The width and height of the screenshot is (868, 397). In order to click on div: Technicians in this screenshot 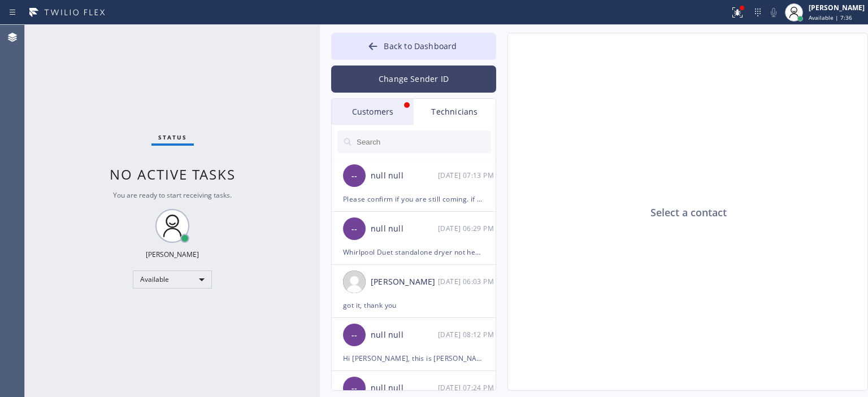, I will do `click(454, 112)`.